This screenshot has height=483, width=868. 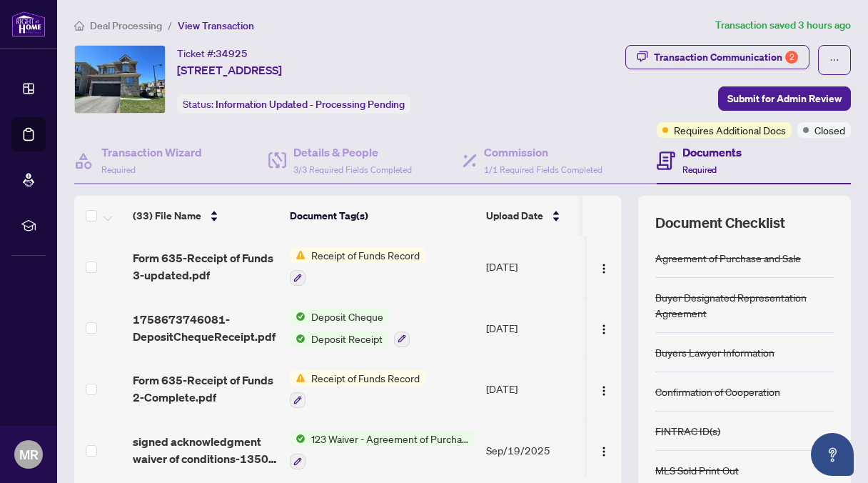 I want to click on button: Transaction Communication2, so click(x=718, y=57).